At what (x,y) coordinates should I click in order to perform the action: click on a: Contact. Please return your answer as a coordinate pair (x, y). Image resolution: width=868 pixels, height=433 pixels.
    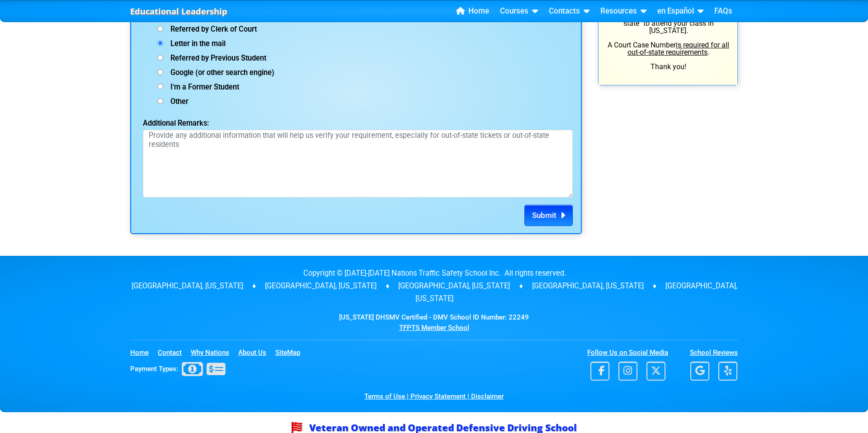
    Looking at the image, I should click on (173, 353).